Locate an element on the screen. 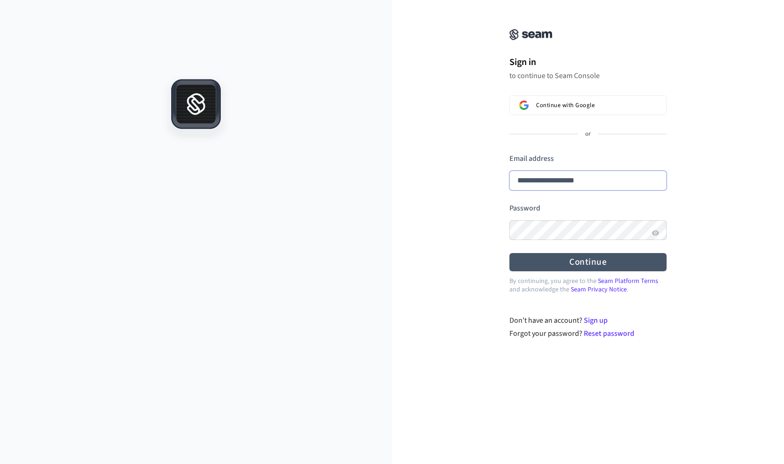 The height and width of the screenshot is (464, 784). p: or is located at coordinates (588, 134).